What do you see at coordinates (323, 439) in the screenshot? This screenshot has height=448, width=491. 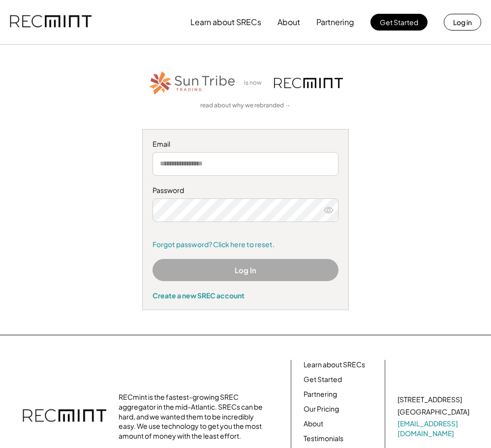 I see `a: Testimonials` at bounding box center [323, 439].